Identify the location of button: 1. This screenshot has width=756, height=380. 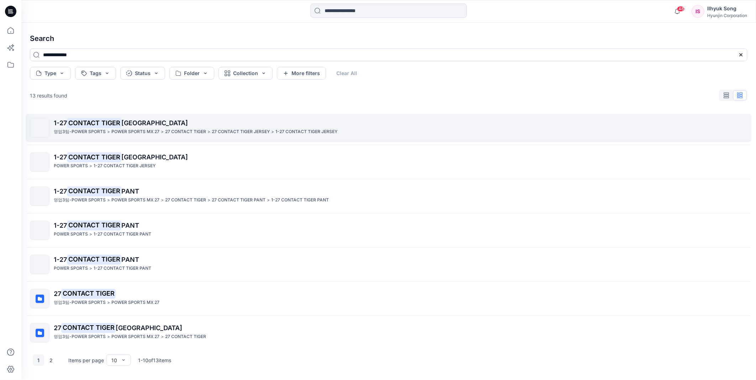
(38, 360).